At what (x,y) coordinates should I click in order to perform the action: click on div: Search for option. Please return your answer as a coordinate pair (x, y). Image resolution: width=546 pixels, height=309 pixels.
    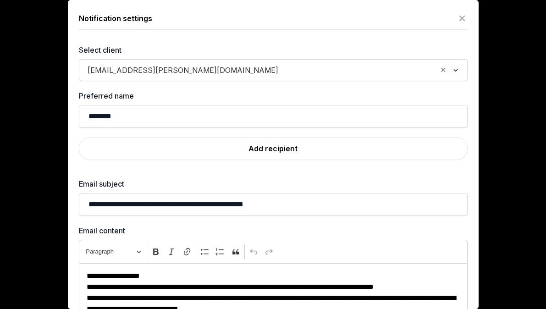
    Looking at the image, I should click on (273, 70).